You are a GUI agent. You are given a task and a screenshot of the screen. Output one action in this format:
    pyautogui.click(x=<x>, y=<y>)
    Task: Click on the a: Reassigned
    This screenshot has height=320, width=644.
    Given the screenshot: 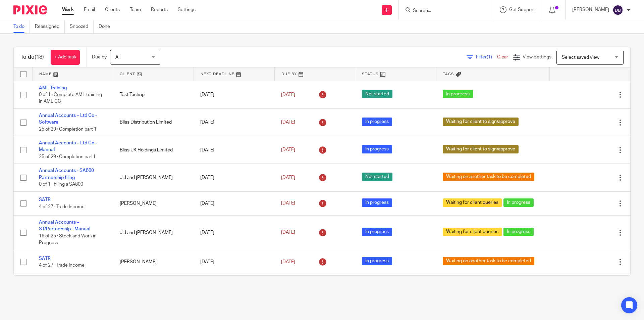 What is the action you would take?
    pyautogui.click(x=50, y=26)
    